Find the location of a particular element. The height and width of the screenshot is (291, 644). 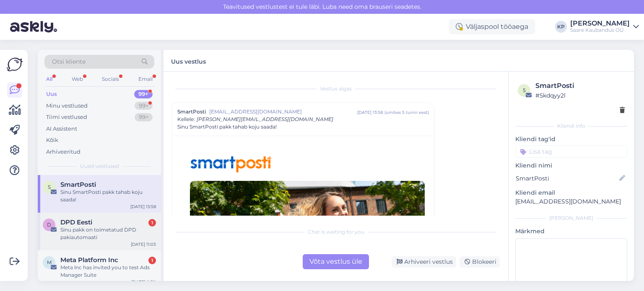

div: Uus is located at coordinates (51, 95).